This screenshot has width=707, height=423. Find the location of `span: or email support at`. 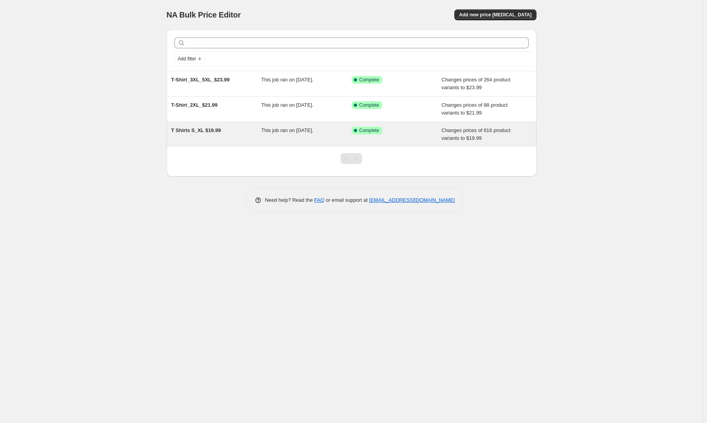

span: or email support at is located at coordinates (347, 200).